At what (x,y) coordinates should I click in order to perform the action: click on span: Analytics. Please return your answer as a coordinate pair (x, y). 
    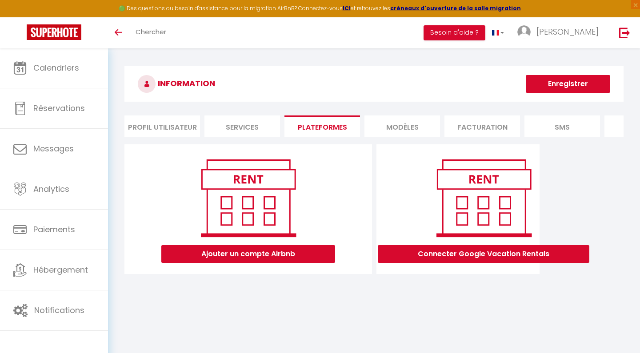
    Looking at the image, I should click on (51, 189).